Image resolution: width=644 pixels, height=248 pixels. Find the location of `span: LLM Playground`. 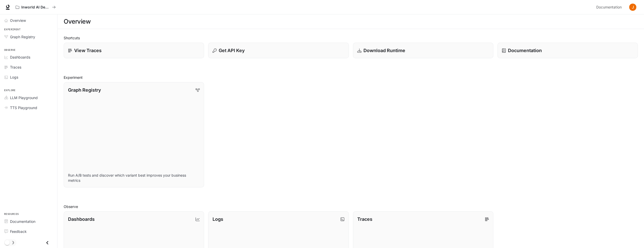

span: LLM Playground is located at coordinates (24, 98).